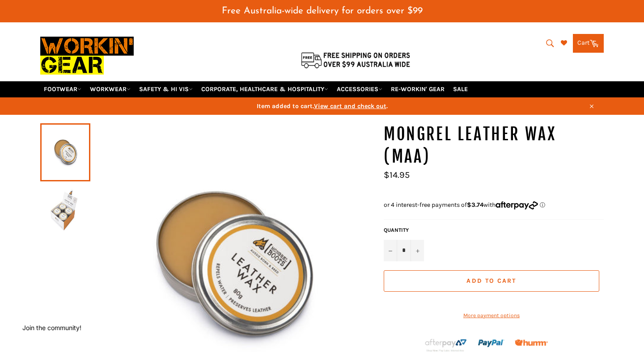 Image resolution: width=644 pixels, height=352 pixels. I want to click on span: $14.95, so click(397, 175).